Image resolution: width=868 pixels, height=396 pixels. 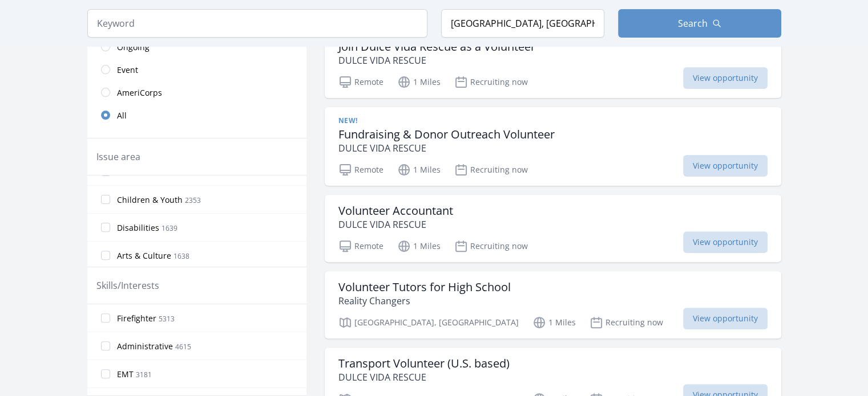 I want to click on span: Event, so click(x=128, y=70).